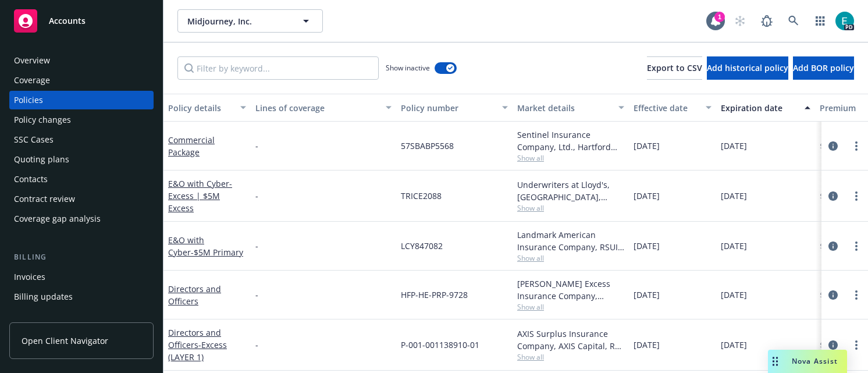  What do you see at coordinates (740, 21) in the screenshot?
I see `a: Start snowing` at bounding box center [740, 21].